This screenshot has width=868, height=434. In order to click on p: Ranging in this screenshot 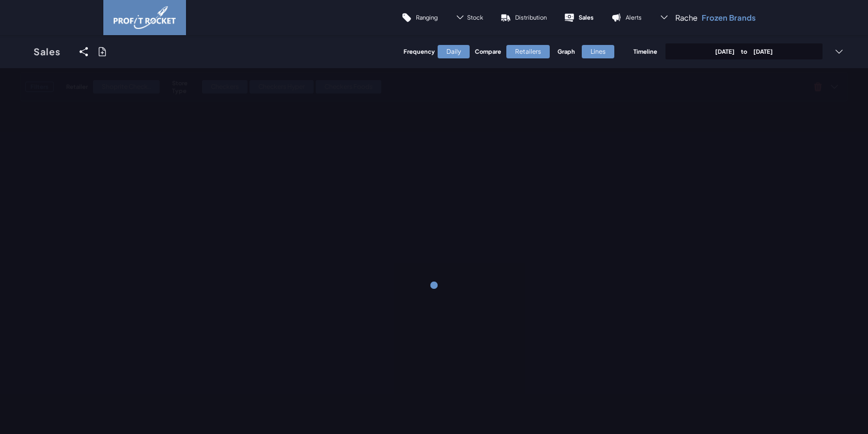, I will do `click(427, 17)`.